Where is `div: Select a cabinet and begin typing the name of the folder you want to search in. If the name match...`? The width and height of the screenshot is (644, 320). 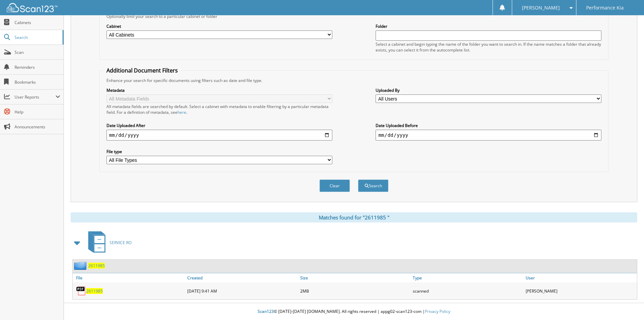 div: Select a cabinet and begin typing the name of the folder you want to search in. If the name match... is located at coordinates (489, 47).